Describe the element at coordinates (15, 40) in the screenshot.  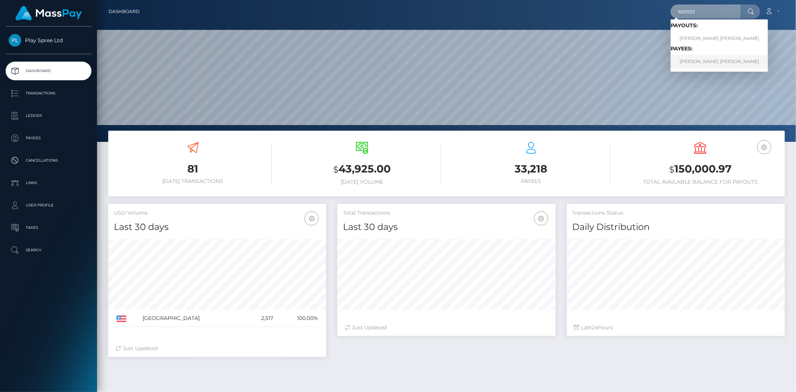
I see `img: Play Spree Ltd` at that location.